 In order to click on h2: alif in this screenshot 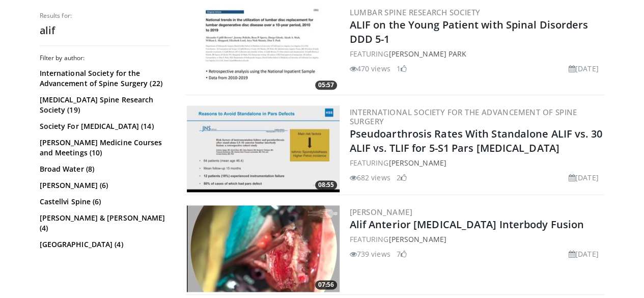, I will do `click(104, 31)`.